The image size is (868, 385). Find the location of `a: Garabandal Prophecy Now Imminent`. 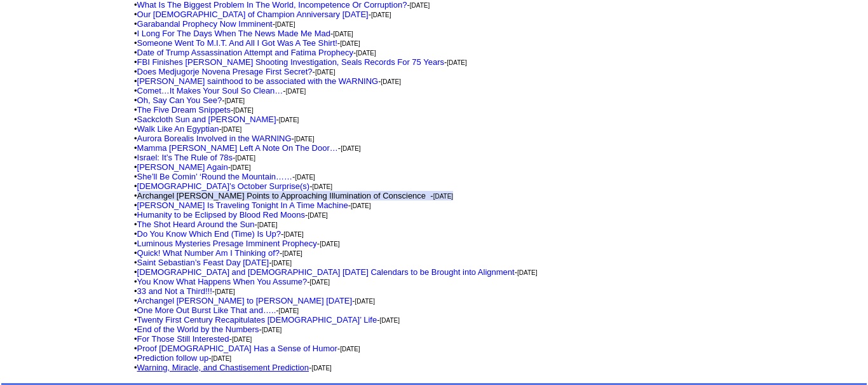

a: Garabandal Prophecy Now Imminent is located at coordinates (205, 23).